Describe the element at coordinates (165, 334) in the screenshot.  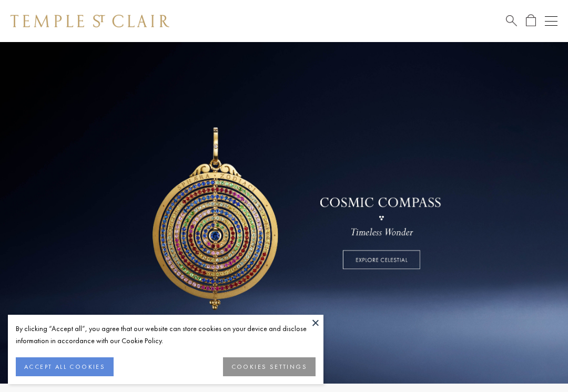
I see `div: By clicking “Accept all”, you agree that our website can store cookies on your device and disclos...` at that location.